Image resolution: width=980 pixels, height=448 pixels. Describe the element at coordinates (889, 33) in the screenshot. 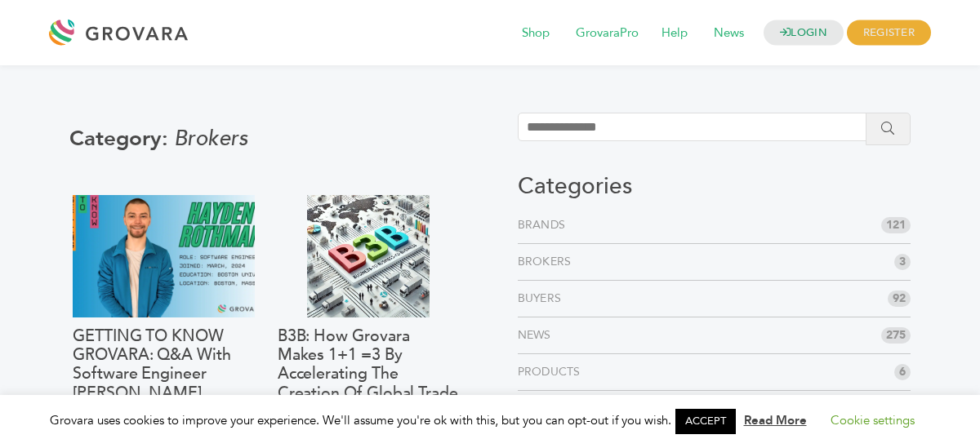

I see `span: REGISTER` at that location.